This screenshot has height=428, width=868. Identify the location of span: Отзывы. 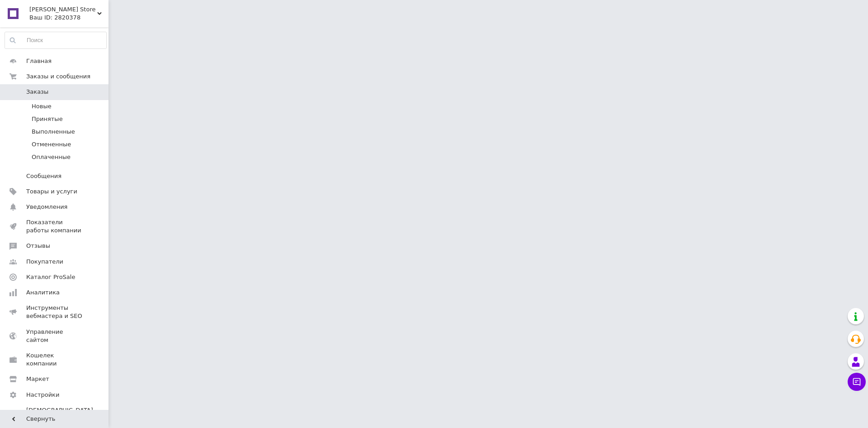
(38, 246).